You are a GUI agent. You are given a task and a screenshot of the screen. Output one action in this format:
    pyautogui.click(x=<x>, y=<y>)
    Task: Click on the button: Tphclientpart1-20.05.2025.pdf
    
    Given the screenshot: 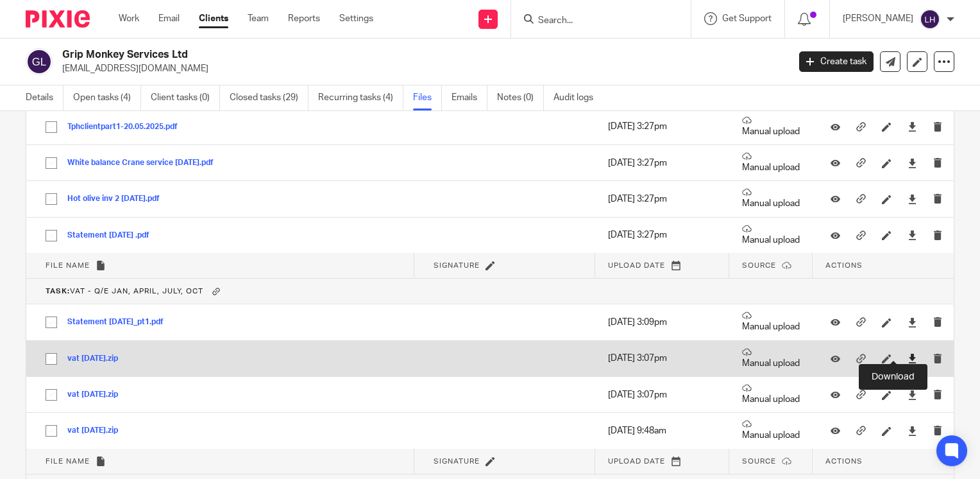 What is the action you would take?
    pyautogui.click(x=127, y=127)
    